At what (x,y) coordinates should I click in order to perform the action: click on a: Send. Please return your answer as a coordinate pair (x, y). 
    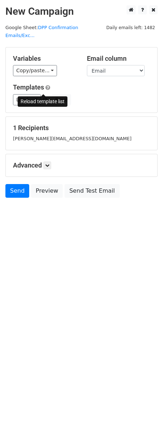
    Looking at the image, I should click on (17, 191).